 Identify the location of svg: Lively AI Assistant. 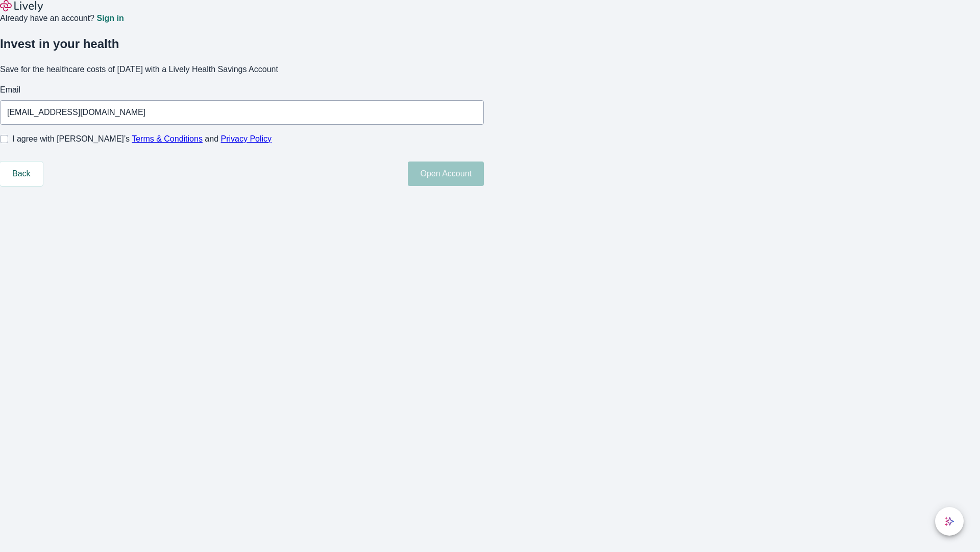
(949, 521).